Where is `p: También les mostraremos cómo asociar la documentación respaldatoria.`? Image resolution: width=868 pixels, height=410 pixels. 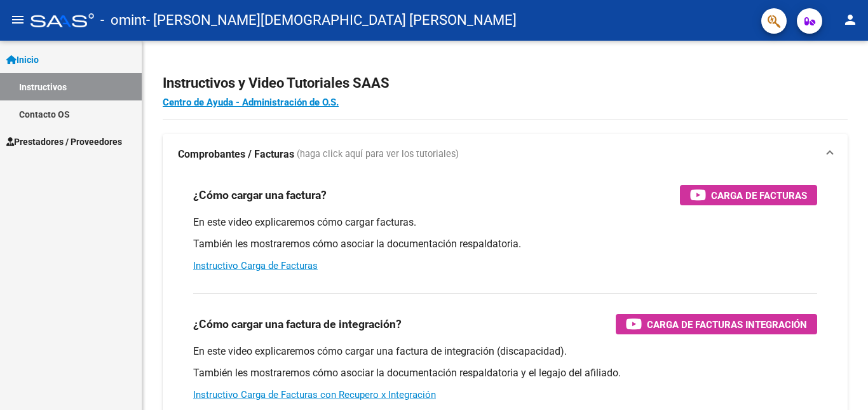
p: También les mostraremos cómo asociar la documentación respaldatoria. is located at coordinates (505, 244).